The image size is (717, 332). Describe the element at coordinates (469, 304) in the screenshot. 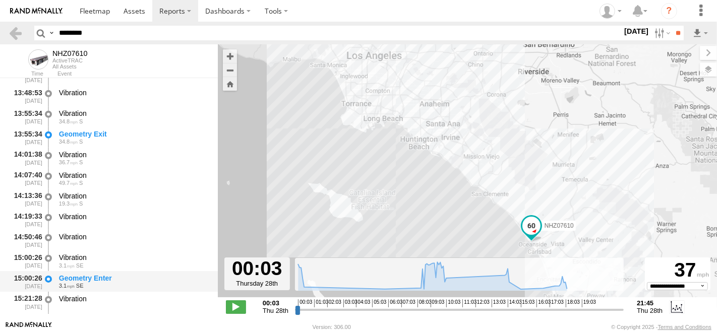

I see `span: 11:03` at that location.